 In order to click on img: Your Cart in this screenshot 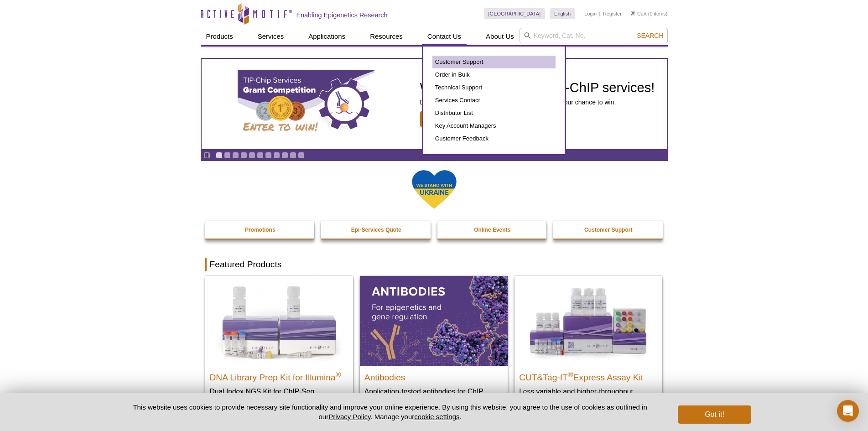, I will do `click(632, 14)`.